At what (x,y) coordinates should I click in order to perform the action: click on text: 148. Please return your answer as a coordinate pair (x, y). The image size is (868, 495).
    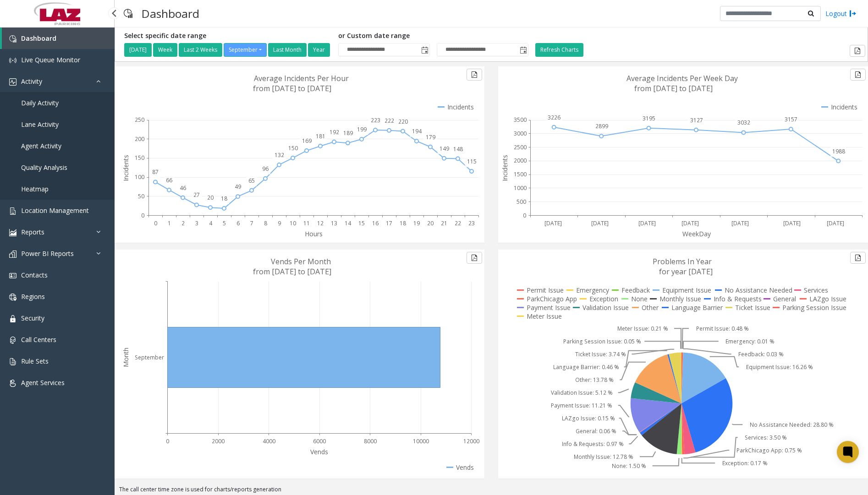
    Looking at the image, I should click on (458, 149).